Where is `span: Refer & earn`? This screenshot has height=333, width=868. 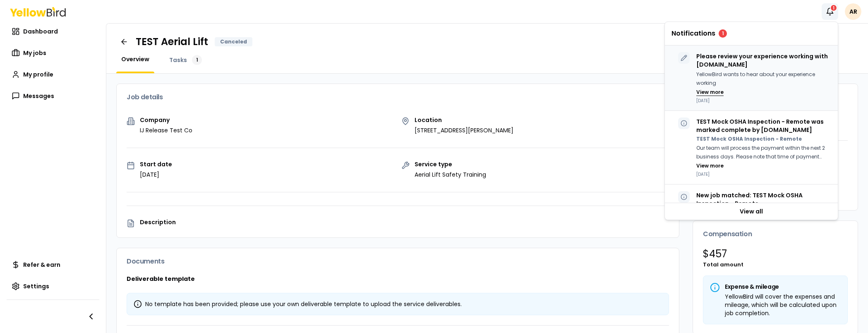 span: Refer & earn is located at coordinates (42, 264).